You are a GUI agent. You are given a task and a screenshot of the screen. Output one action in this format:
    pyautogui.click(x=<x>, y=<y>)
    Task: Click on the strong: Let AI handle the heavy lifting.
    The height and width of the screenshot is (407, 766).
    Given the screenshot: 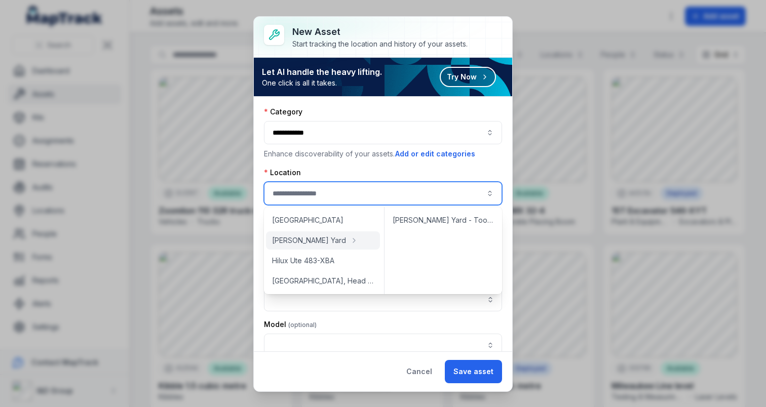 What is the action you would take?
    pyautogui.click(x=322, y=72)
    